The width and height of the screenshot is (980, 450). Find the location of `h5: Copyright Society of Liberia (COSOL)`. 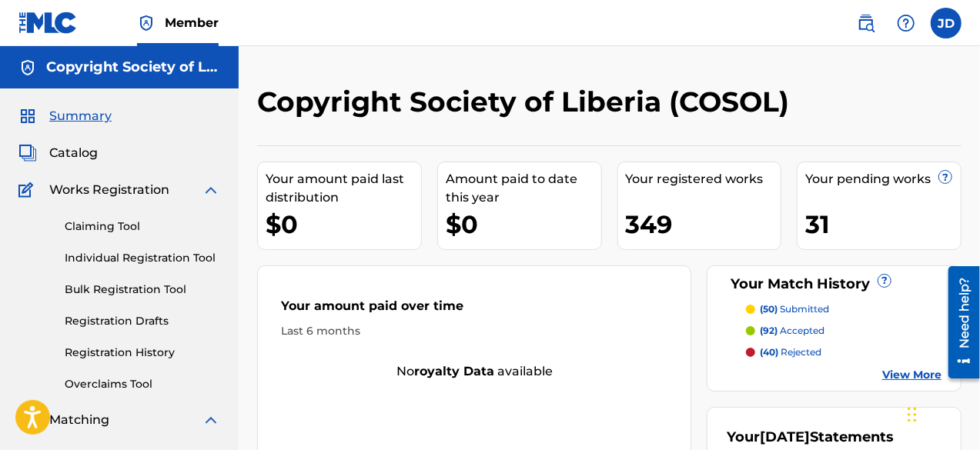

h5: Copyright Society of Liberia (COSOL) is located at coordinates (134, 67).